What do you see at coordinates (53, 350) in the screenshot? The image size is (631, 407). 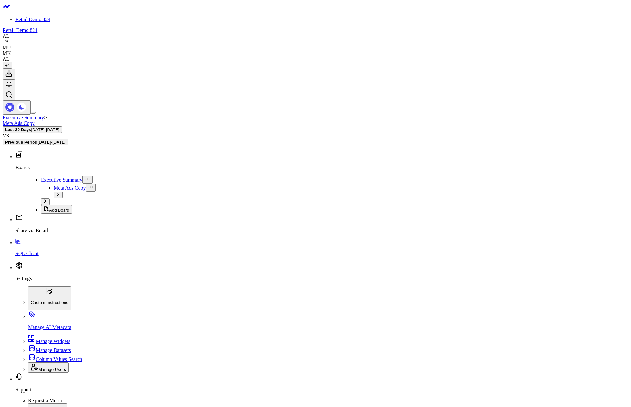 I see `span: Manage Datasets` at bounding box center [53, 350].